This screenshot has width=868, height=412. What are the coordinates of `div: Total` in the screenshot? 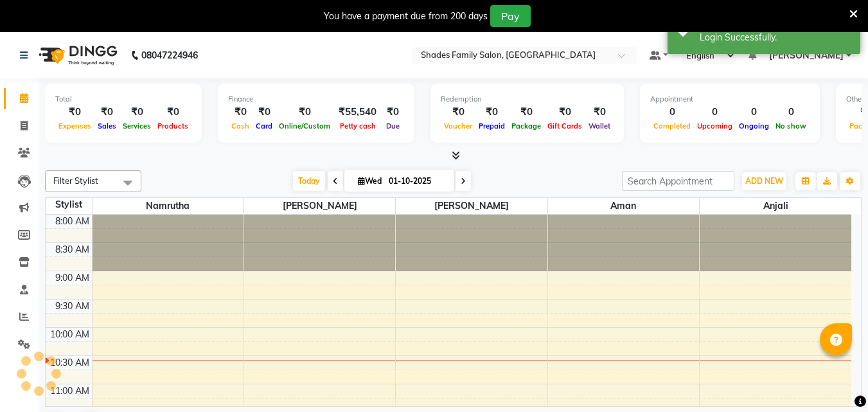 It's located at (124, 99).